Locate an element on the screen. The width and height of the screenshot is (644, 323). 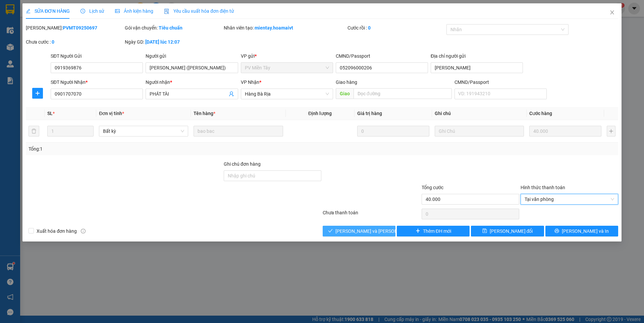
div: Chưa thanh toán is located at coordinates (371, 215).